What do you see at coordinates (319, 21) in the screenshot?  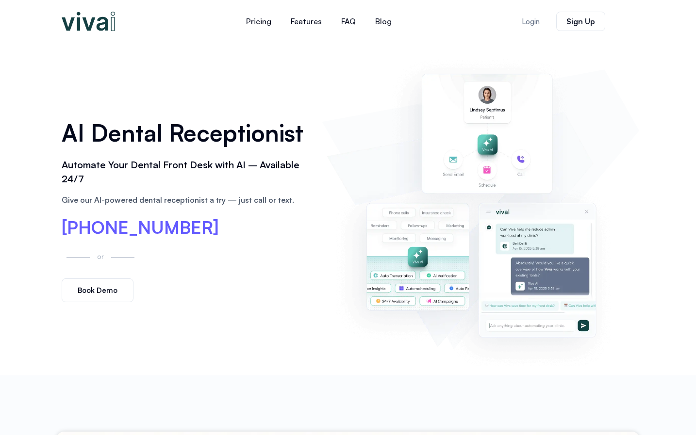 I see `nav: Menu` at bounding box center [319, 21].